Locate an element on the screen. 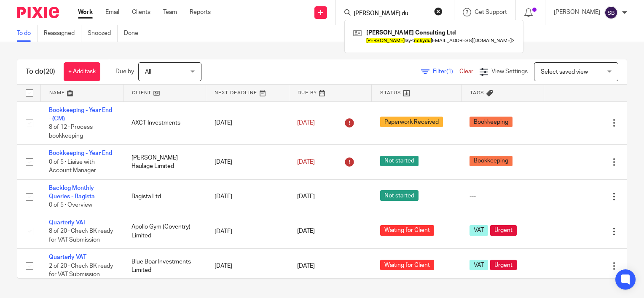  td: Bagista Ltd is located at coordinates (164, 197).